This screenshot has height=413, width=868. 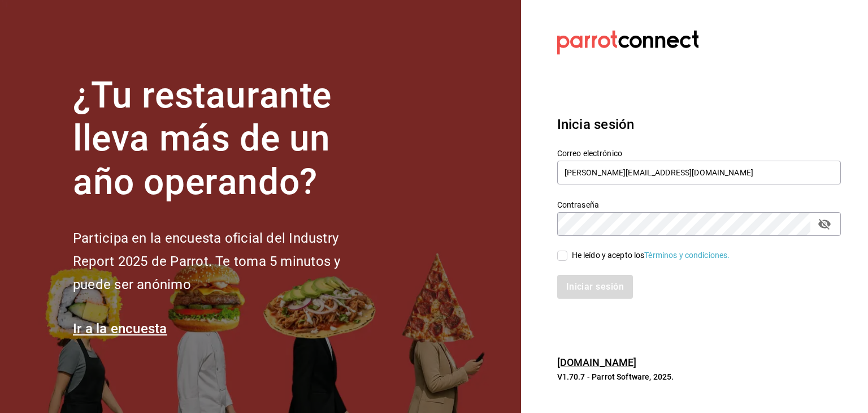 I want to click on button: passwordField, so click(x=824, y=224).